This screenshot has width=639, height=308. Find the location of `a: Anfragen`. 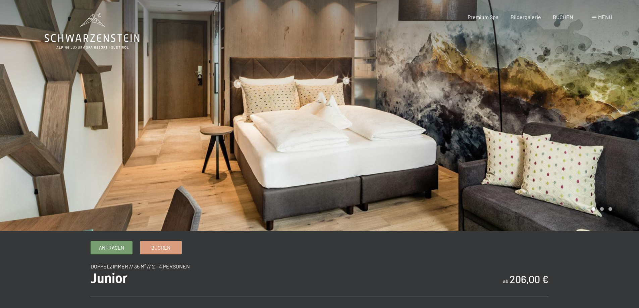

a: Anfragen is located at coordinates (111, 248).